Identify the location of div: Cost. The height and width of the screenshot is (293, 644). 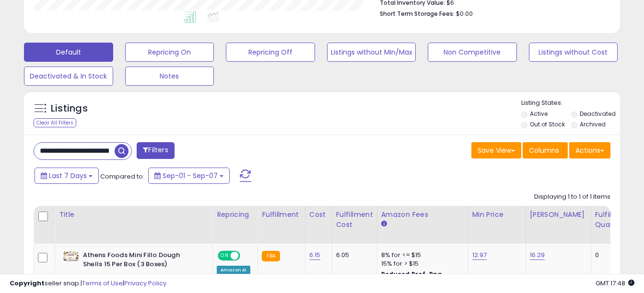
(319, 215).